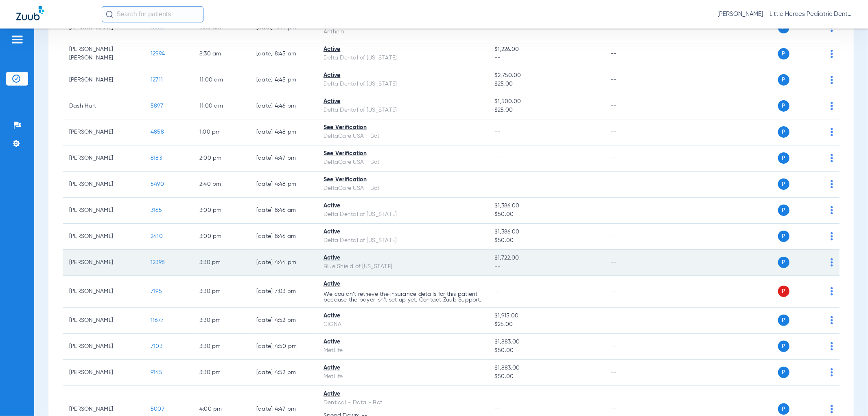 The image size is (868, 416). Describe the element at coordinates (156, 346) in the screenshot. I see `span: 7103` at that location.